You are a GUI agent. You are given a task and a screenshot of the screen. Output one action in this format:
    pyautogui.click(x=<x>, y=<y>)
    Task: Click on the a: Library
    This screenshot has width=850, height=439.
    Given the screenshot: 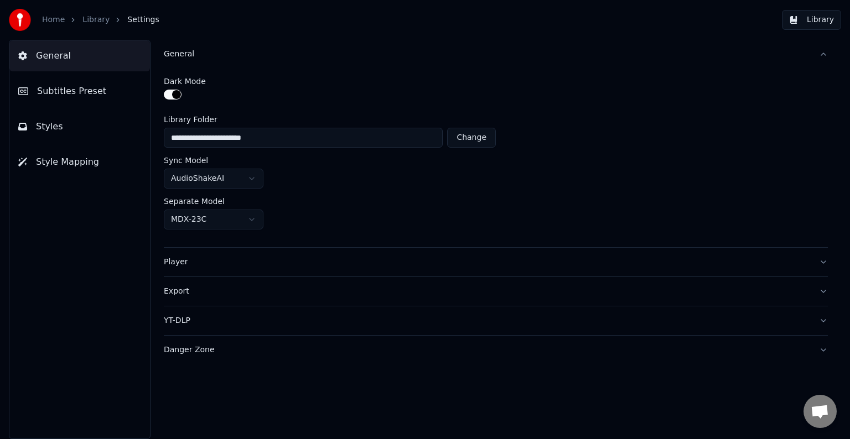 What is the action you would take?
    pyautogui.click(x=96, y=20)
    